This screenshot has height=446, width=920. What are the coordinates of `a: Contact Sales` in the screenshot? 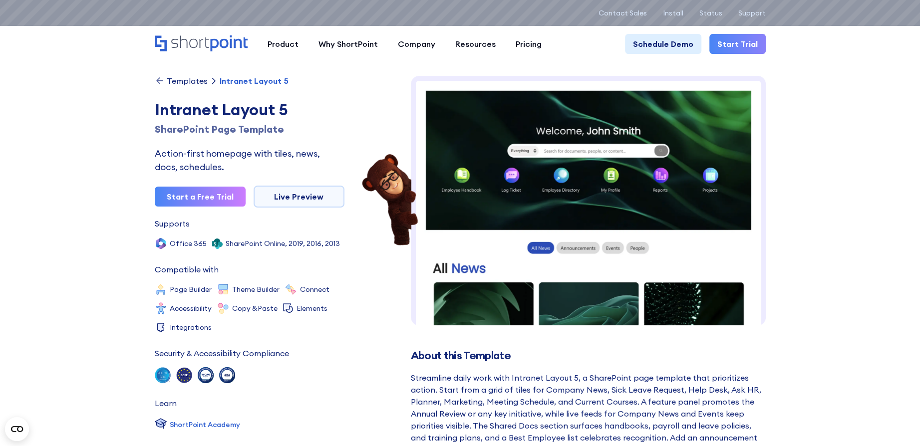 It's located at (622, 13).